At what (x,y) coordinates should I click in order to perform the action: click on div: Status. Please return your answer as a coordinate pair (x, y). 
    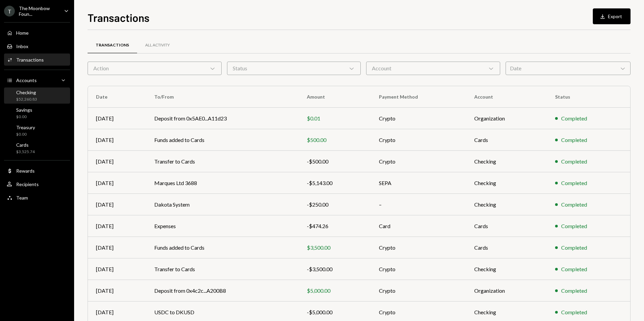
    Looking at the image, I should click on (294, 68).